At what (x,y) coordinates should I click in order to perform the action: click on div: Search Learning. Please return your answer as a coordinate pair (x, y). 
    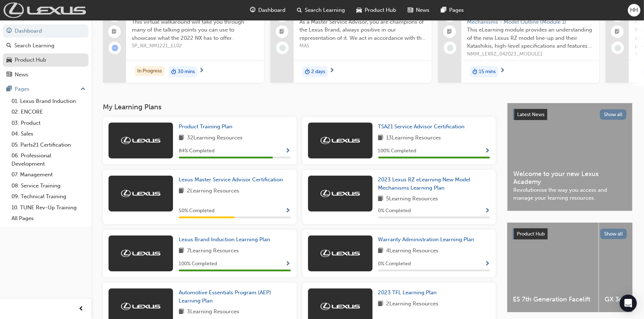
    Looking at the image, I should click on (35, 45).